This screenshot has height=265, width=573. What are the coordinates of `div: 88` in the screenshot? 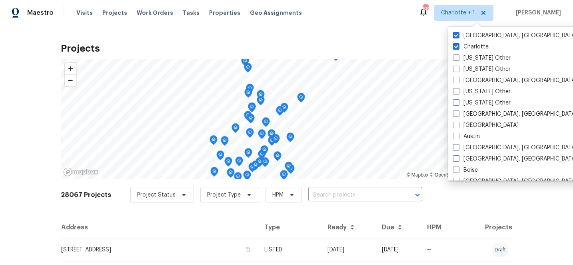 It's located at (425, 9).